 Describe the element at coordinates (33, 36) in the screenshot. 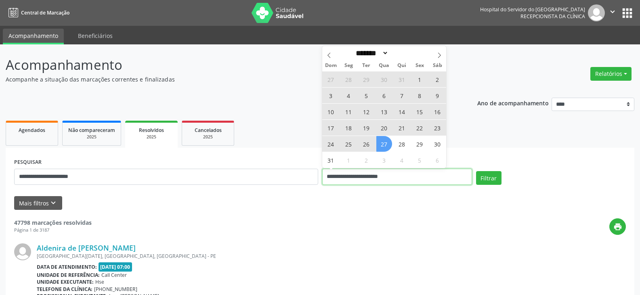

I see `a: Acompanhamento` at that location.